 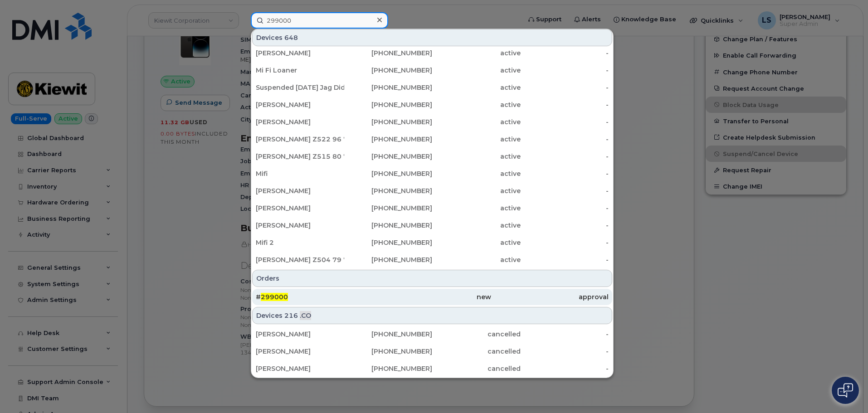 I want to click on div: Mifi 2, so click(x=300, y=243).